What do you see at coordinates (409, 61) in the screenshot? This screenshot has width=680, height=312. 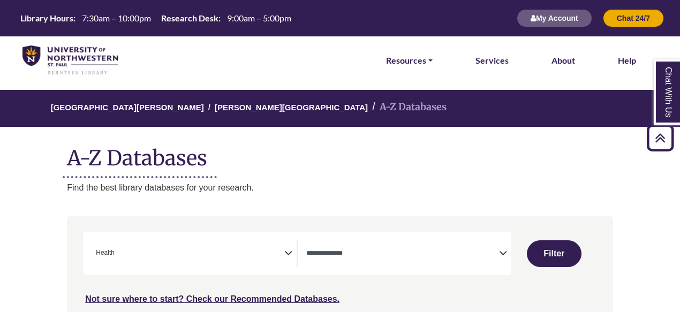 I see `a: Resources` at bounding box center [409, 61].